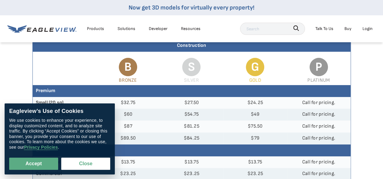  I want to click on div: Resources, so click(191, 28).